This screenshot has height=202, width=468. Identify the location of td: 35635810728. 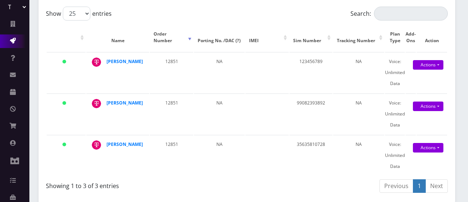
(311, 155).